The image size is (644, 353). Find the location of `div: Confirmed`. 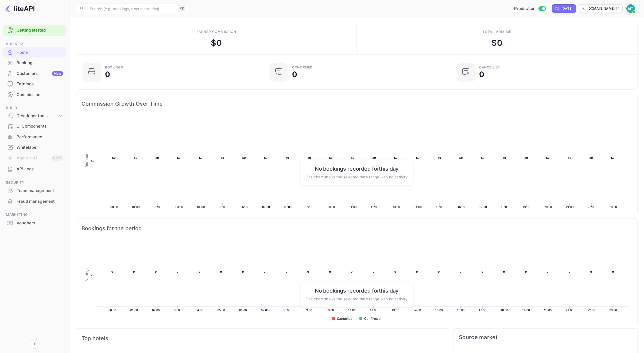

div: Confirmed is located at coordinates (302, 68).